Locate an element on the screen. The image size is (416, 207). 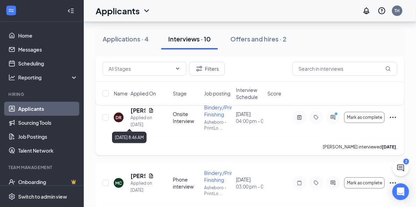
svg: MagnifyingGlass is located at coordinates (388, 69).